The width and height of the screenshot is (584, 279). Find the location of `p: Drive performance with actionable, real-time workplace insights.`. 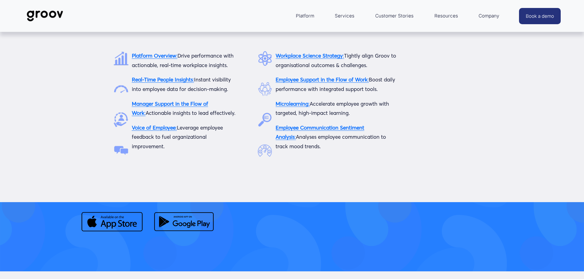

p: Drive performance with actionable, real-time workplace insights. is located at coordinates (184, 60).